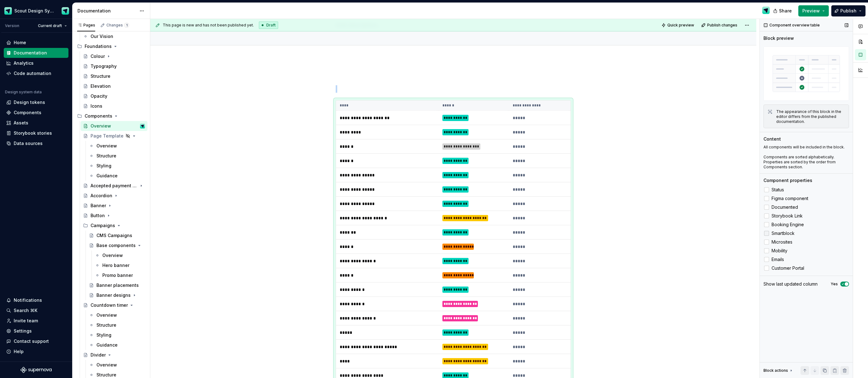  What do you see at coordinates (100, 86) in the screenshot?
I see `div: Elevation` at bounding box center [100, 86].